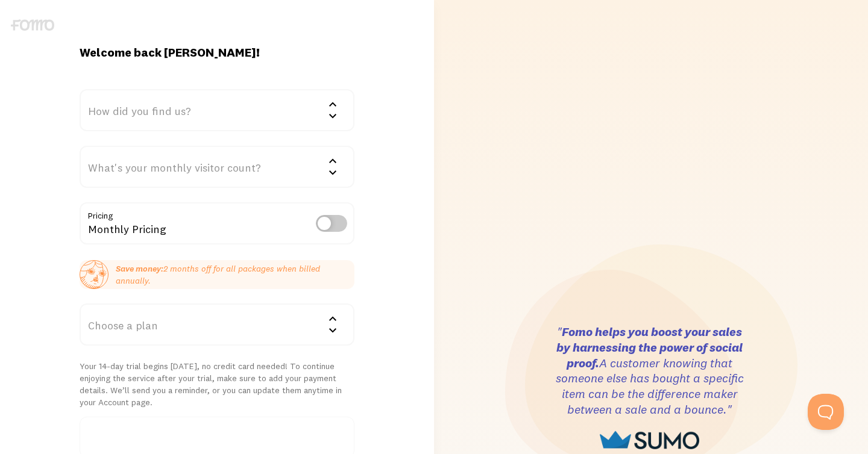 The width and height of the screenshot is (868, 454). What do you see at coordinates (217, 325) in the screenshot?
I see `div: Choose a plan` at bounding box center [217, 325].